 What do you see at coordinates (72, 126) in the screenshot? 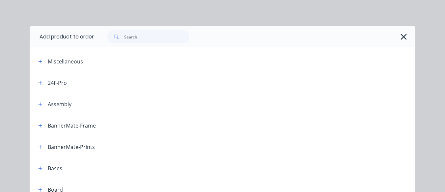
I see `div: BannerMate-Frame` at bounding box center [72, 126].